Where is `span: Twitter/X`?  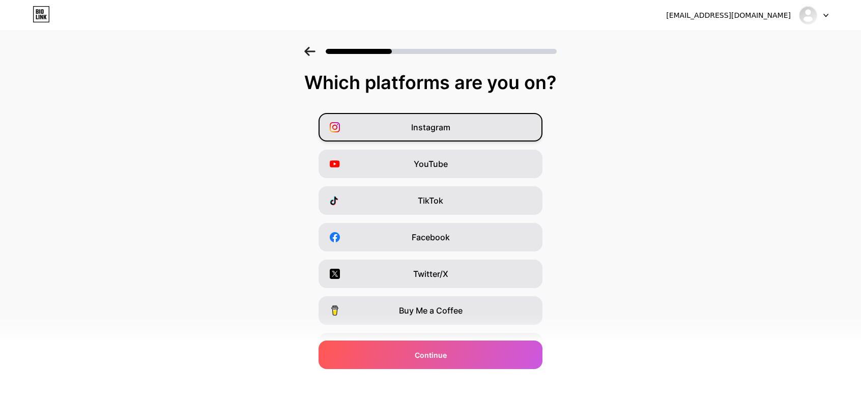 span: Twitter/X is located at coordinates (431, 274).